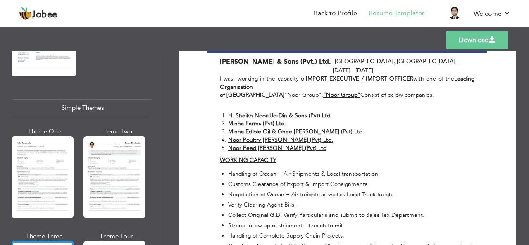 The width and height of the screenshot is (529, 245). Describe the element at coordinates (248, 160) in the screenshot. I see `u: WORKING CAPACITY` at that location.